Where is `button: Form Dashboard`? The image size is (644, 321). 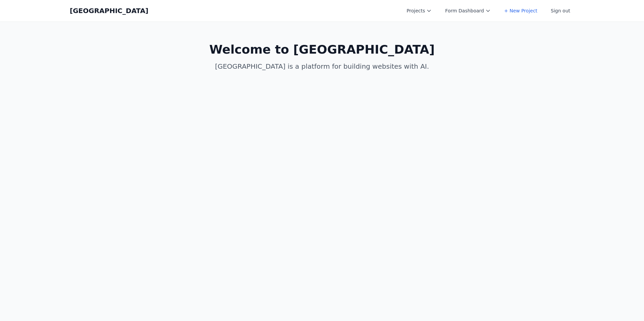
button: Form Dashboard is located at coordinates (468, 11).